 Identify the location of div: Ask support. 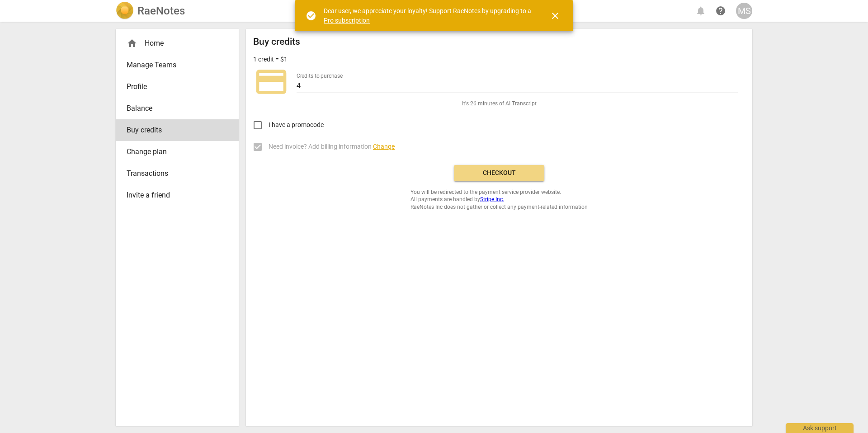
(820, 428).